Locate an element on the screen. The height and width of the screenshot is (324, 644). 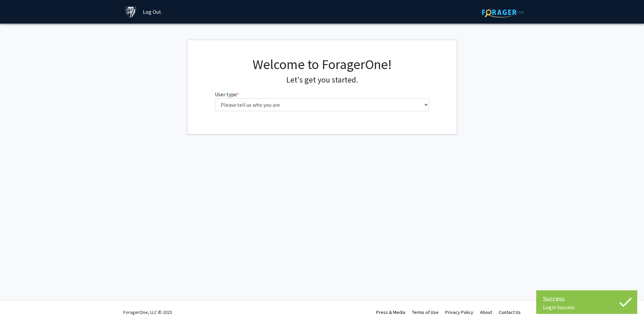
a: About is located at coordinates (486, 312).